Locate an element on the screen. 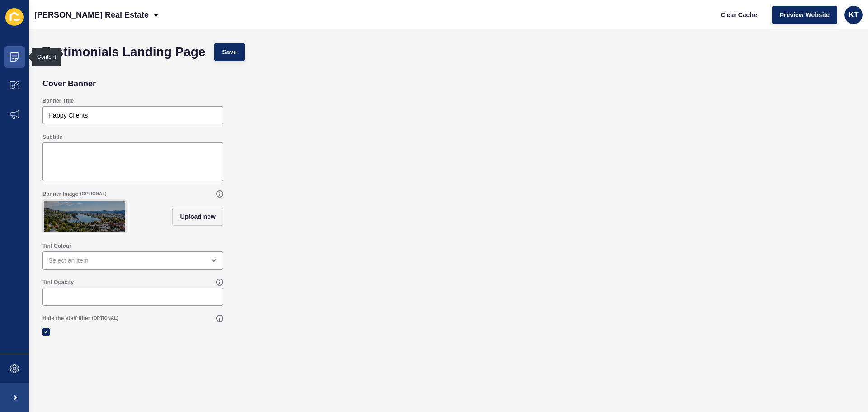 The image size is (868, 412). img: 7e6194a59c75bc330e0d8cc1eb2a8aa5.png is located at coordinates (84, 216).